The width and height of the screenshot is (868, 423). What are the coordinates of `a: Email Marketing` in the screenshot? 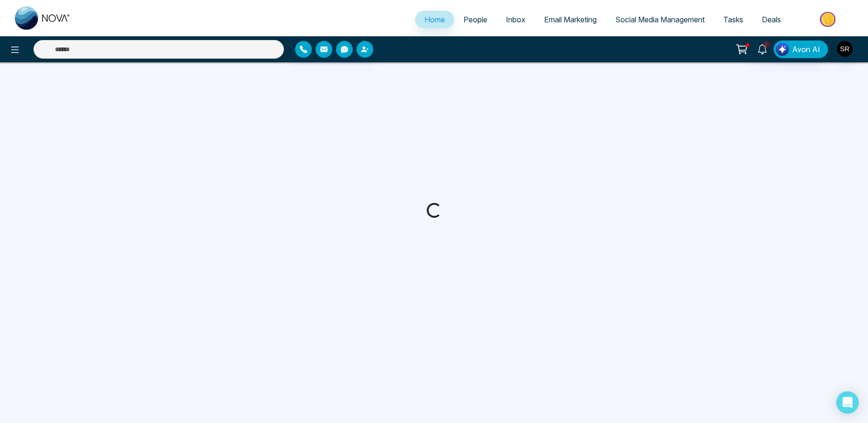 It's located at (570, 19).